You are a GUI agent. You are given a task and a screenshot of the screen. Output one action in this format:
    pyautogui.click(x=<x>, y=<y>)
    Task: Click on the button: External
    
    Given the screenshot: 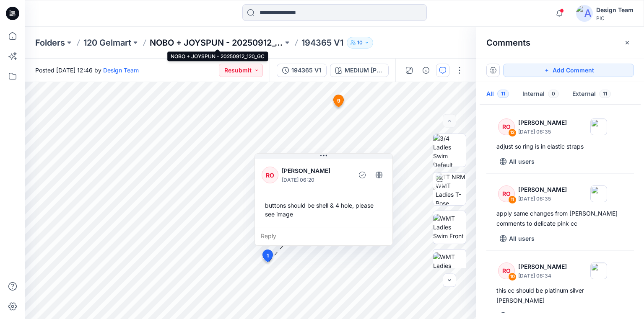 What is the action you would take?
    pyautogui.click(x=592, y=94)
    